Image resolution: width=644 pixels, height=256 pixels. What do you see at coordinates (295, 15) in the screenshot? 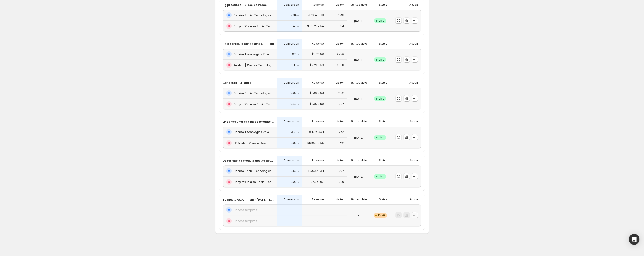
I see `p: 2.34%` at bounding box center [295, 15].